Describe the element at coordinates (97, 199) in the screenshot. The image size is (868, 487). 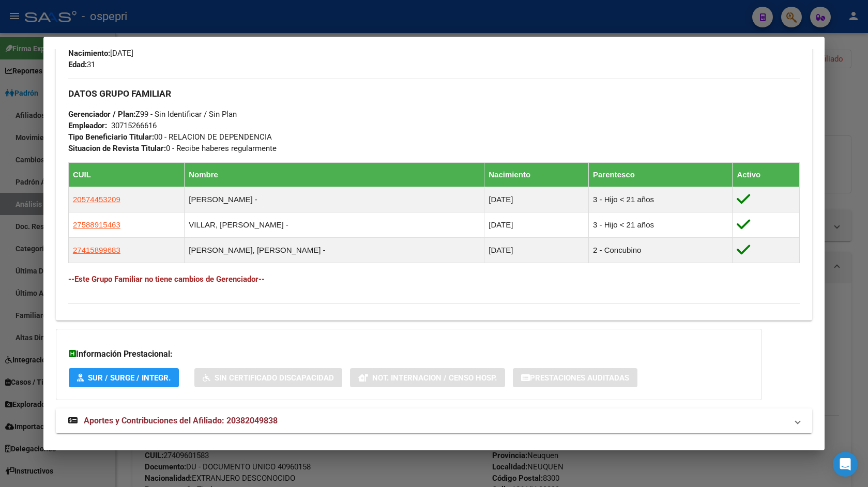
I see `span: 20574453209` at that location.